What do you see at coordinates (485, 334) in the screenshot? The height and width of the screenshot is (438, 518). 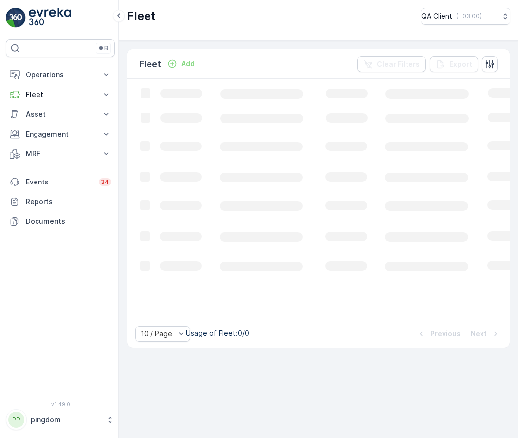 I see `button: Next` at bounding box center [485, 334].